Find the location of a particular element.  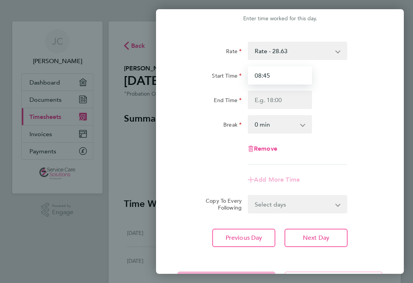

label: Copy To Every Following is located at coordinates (218, 204).